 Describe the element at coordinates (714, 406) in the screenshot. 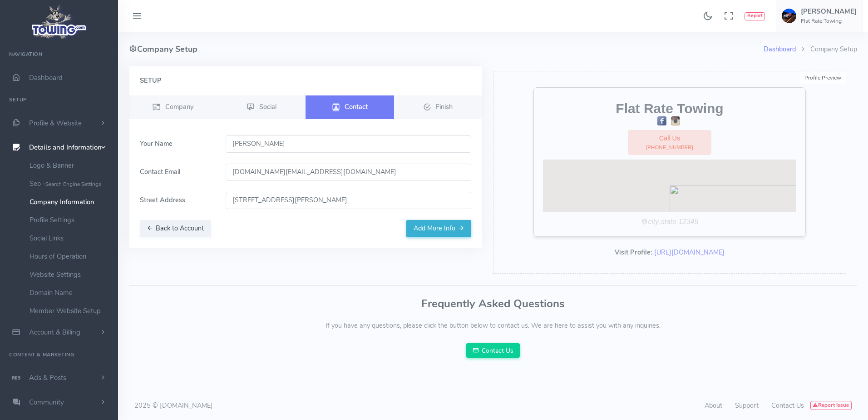

I see `a: About` at that location.